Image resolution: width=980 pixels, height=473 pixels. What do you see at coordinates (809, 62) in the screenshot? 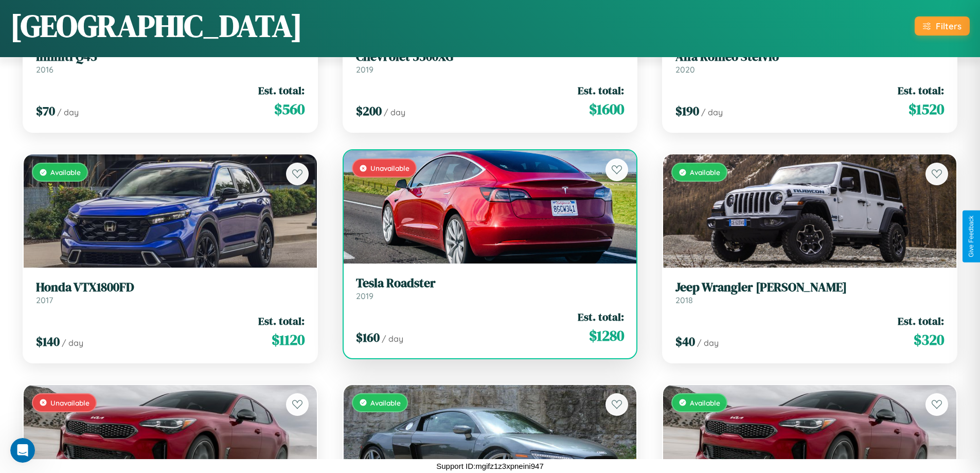
I see `a: Alfa Romeo Stelvio2020` at bounding box center [809, 62].